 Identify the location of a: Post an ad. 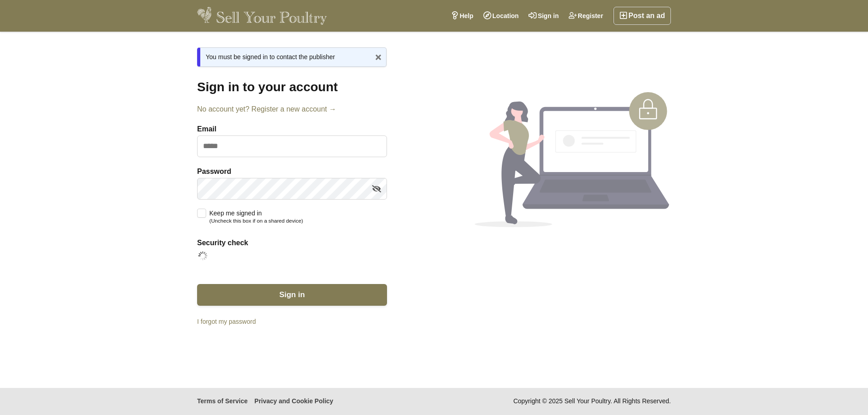
(642, 16).